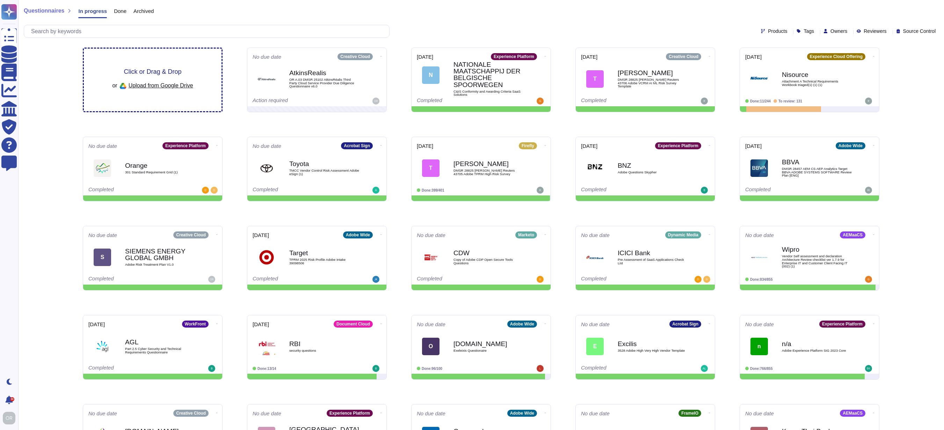 This screenshot has width=944, height=430. What do you see at coordinates (839, 31) in the screenshot?
I see `span: Owners` at bounding box center [839, 31].